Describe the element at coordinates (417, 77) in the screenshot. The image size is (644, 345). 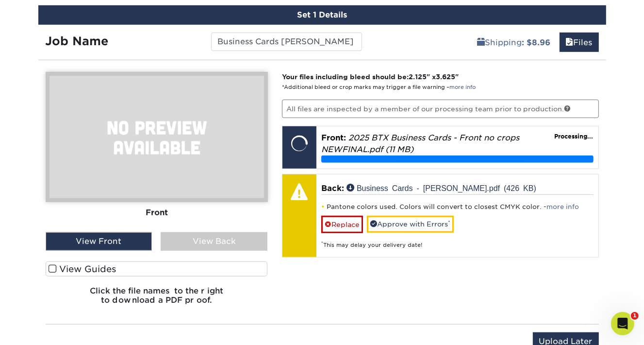
I see `span: 2.125` at that location.